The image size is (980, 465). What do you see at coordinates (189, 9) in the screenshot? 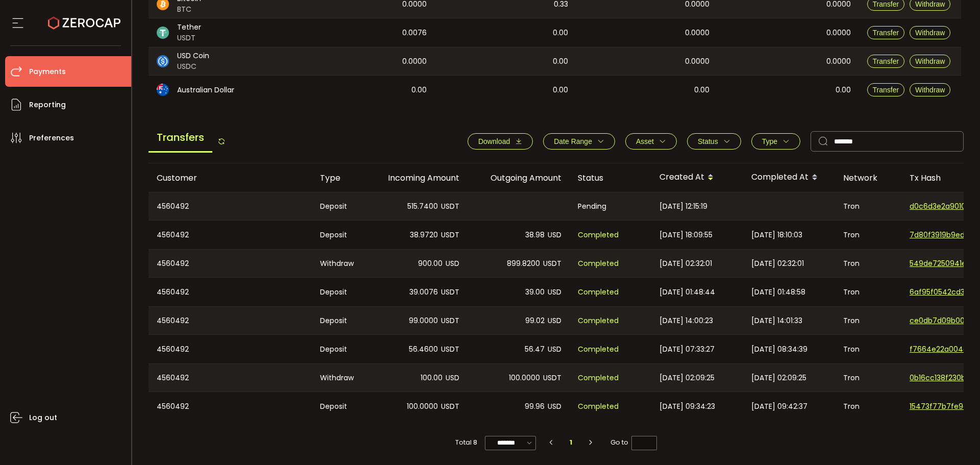
I see `span: BTC` at bounding box center [189, 9].